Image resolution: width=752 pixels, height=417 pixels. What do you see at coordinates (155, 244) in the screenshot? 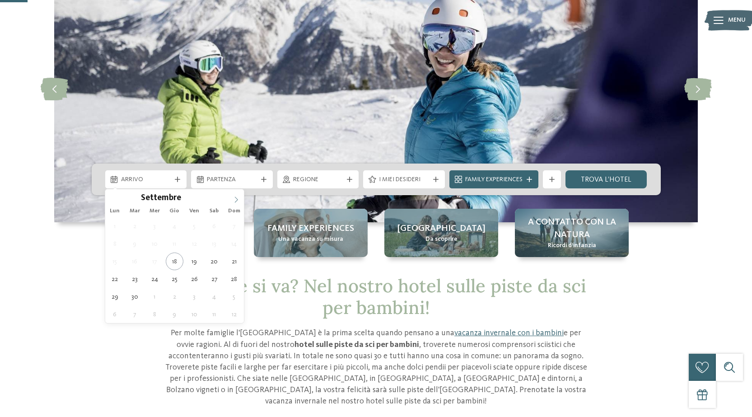
I see `span: Settembre 10, 2025` at bounding box center [155, 244].